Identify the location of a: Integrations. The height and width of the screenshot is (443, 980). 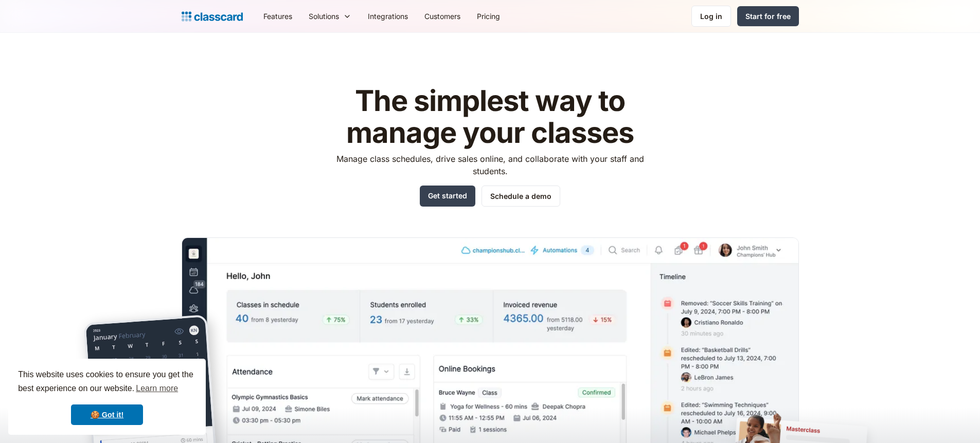
(387, 16).